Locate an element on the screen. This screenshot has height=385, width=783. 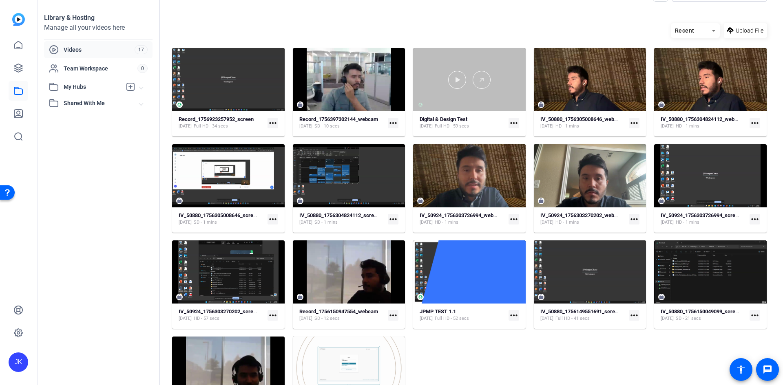
strong: Record_1756397302144_webcam is located at coordinates (338, 119).